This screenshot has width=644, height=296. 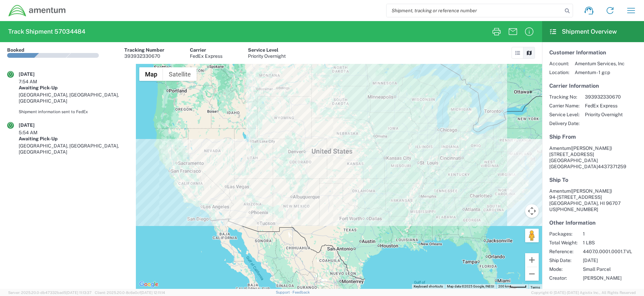 What do you see at coordinates (149, 285) in the screenshot?
I see `a: Open this area in Google Maps (opens a new window)` at bounding box center [149, 285].